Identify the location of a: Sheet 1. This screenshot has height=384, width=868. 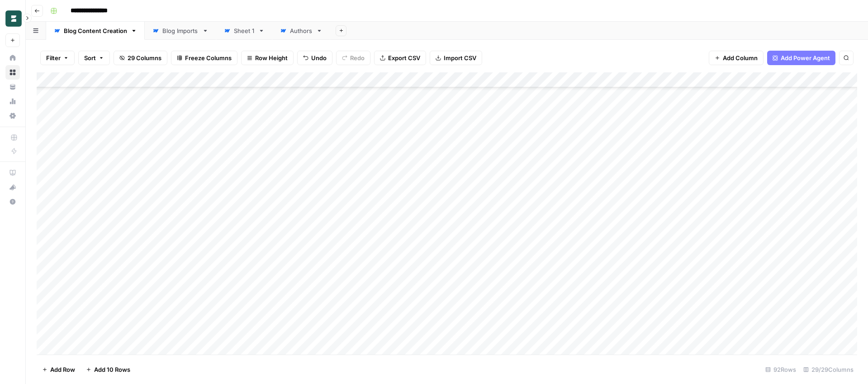
(244, 31).